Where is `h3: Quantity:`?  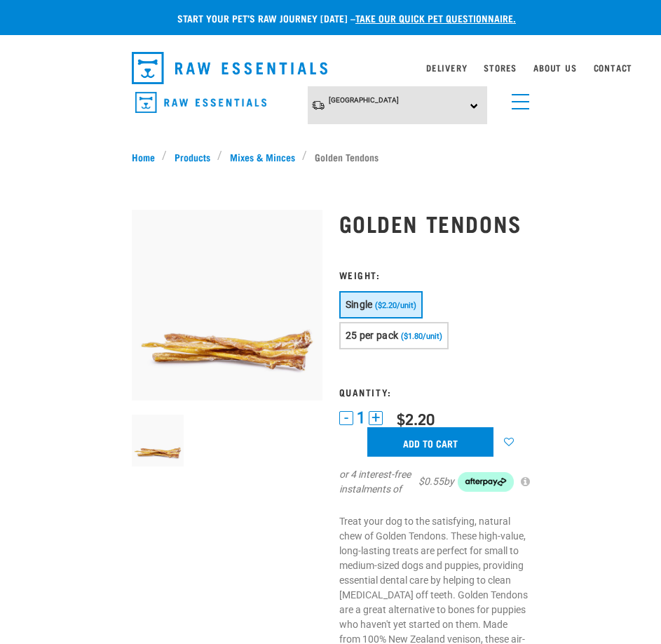 h3: Quantity: is located at coordinates (435, 392).